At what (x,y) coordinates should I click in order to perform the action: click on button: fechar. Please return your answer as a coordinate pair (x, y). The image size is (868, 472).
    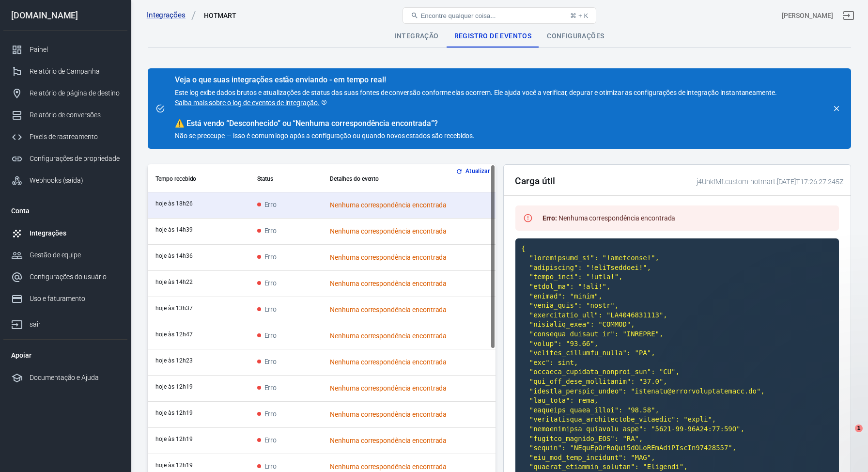
    Looking at the image, I should click on (836, 109).